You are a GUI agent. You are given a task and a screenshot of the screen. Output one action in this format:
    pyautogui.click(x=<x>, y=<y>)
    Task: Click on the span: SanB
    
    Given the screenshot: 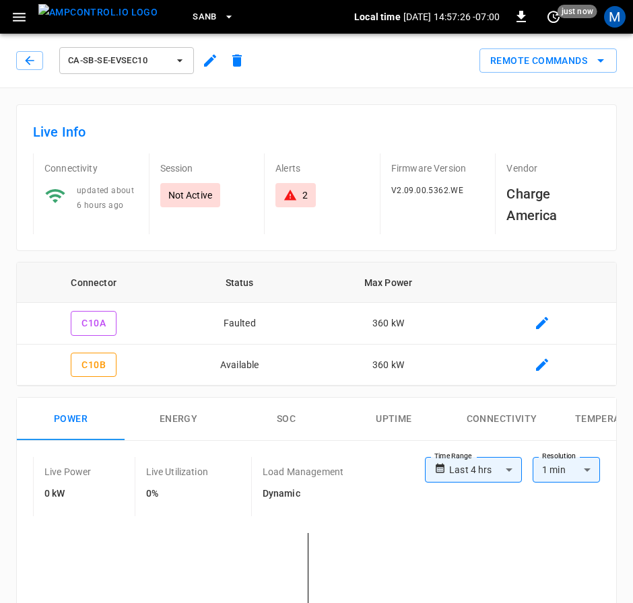 What is the action you would take?
    pyautogui.click(x=205, y=17)
    